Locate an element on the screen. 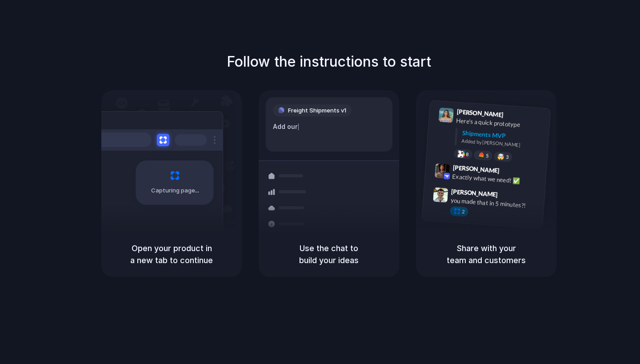 The height and width of the screenshot is (364, 640). div: Here's a quick prototype is located at coordinates (501, 123).